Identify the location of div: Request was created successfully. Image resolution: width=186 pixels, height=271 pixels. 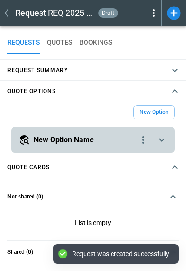
(121, 254).